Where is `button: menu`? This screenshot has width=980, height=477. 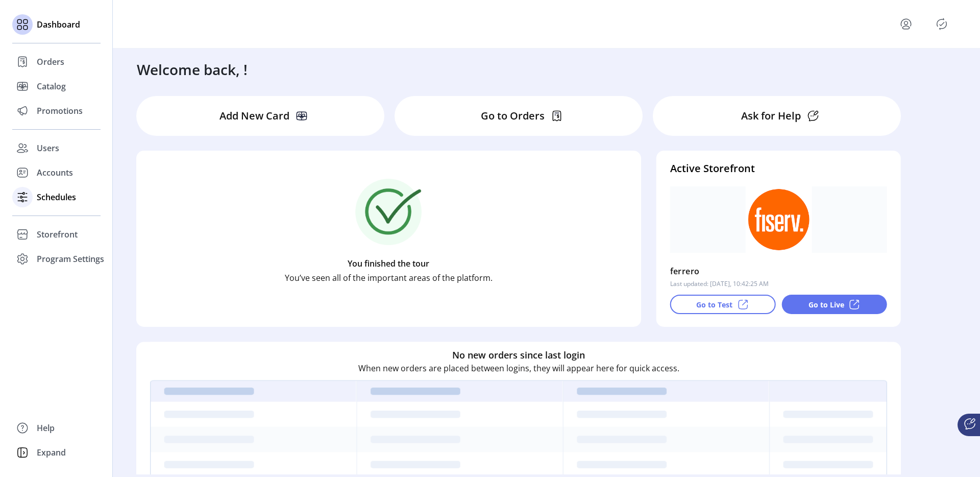
button: menu is located at coordinates (906, 24).